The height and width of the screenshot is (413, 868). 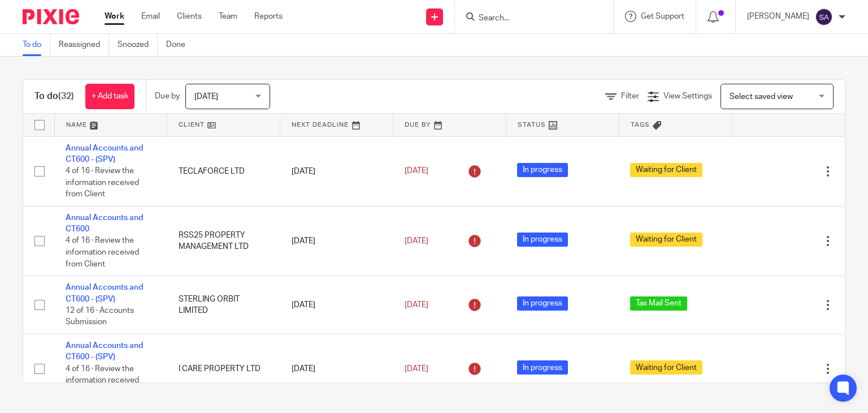 I want to click on td: STERLING ORBIT LIMITED, so click(x=224, y=305).